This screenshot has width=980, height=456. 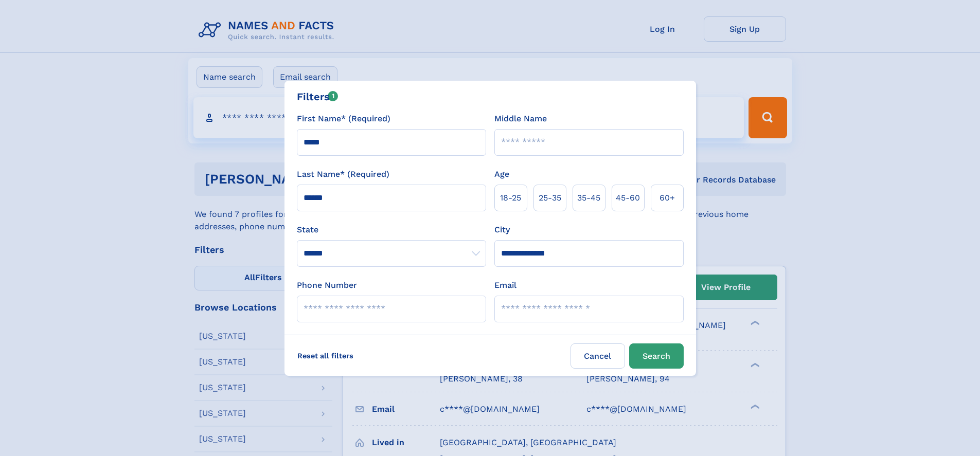 I want to click on label: City, so click(x=502, y=230).